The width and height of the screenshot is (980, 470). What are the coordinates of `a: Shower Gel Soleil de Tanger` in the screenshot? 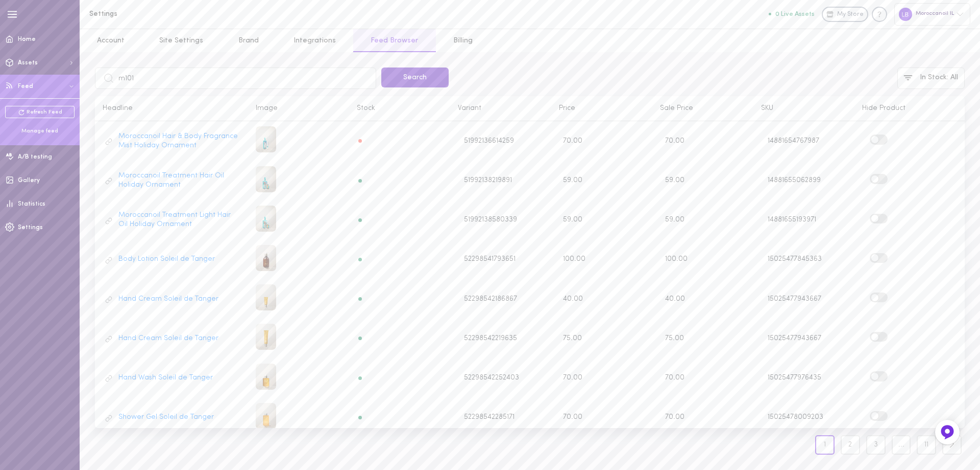 It's located at (166, 417).